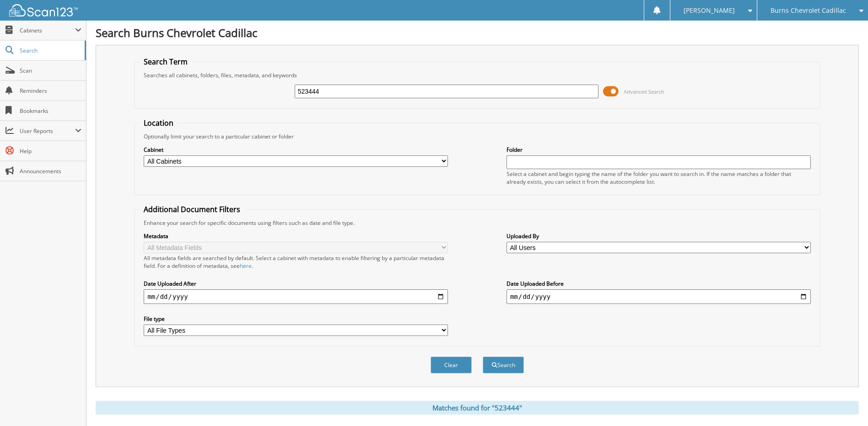 The image size is (868, 426). Describe the element at coordinates (477, 75) in the screenshot. I see `div: Searches all cabinets, folders, files, metadata, and keywords` at that location.